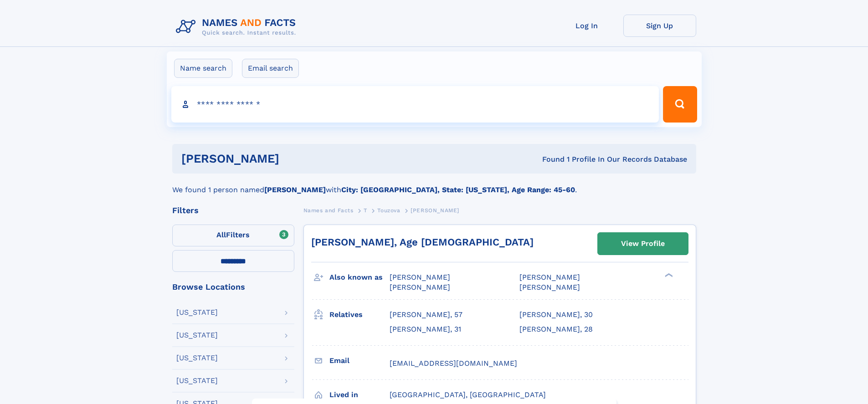 The height and width of the screenshot is (404, 868). I want to click on a: Names and Facts, so click(328, 210).